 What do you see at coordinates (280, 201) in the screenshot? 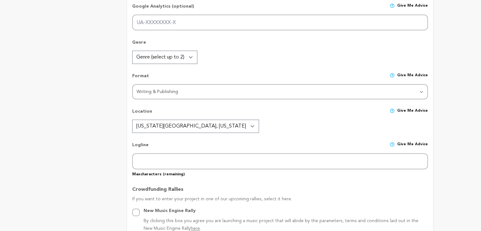
I see `p: If you want to enter your project in one of our upcoming rallies, select it here.` at bounding box center [280, 201].